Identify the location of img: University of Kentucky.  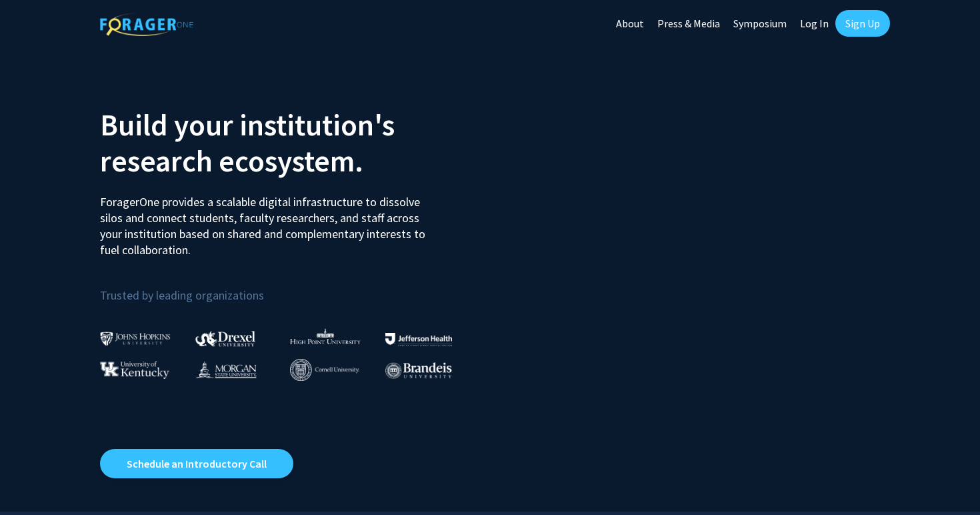
(134, 369).